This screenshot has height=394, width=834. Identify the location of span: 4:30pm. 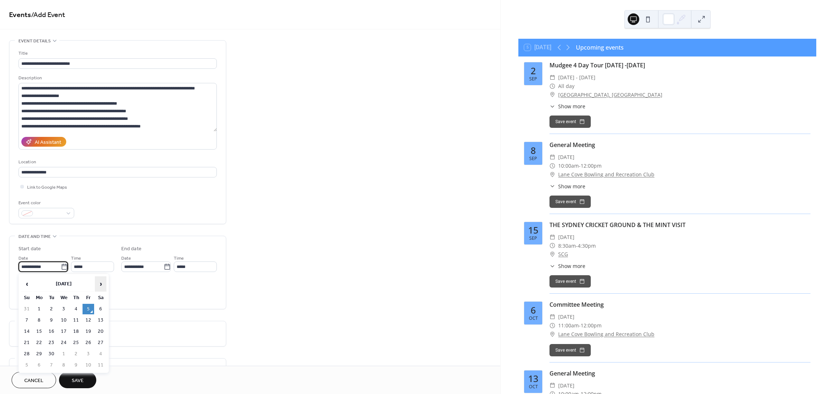
(586, 246).